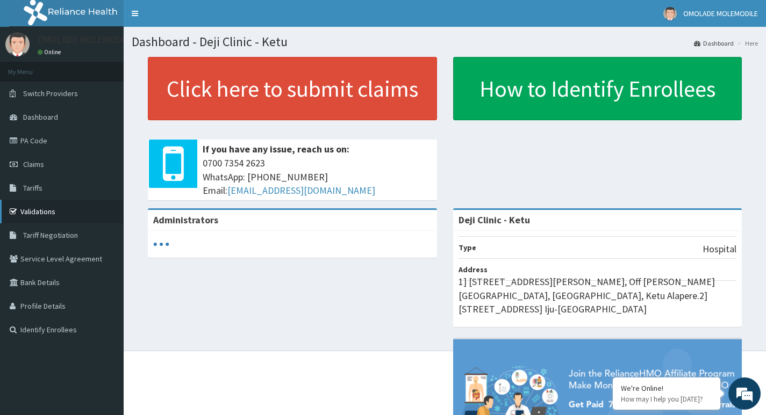 The width and height of the screenshot is (766, 415). What do you see at coordinates (746, 43) in the screenshot?
I see `li: Here` at bounding box center [746, 43].